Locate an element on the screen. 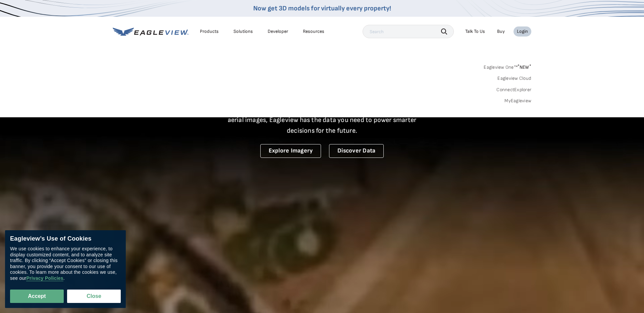  div: Talk To Us is located at coordinates (475, 32).